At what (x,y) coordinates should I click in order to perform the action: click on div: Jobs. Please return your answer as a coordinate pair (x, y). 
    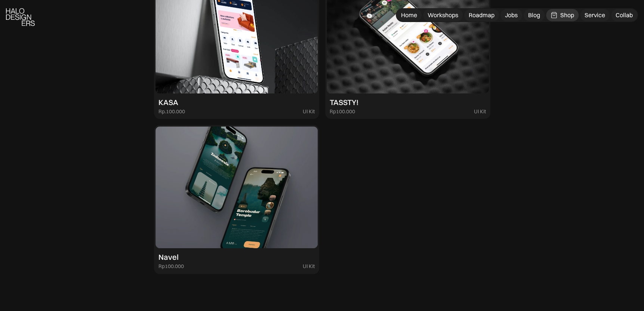
    Looking at the image, I should click on (511, 15).